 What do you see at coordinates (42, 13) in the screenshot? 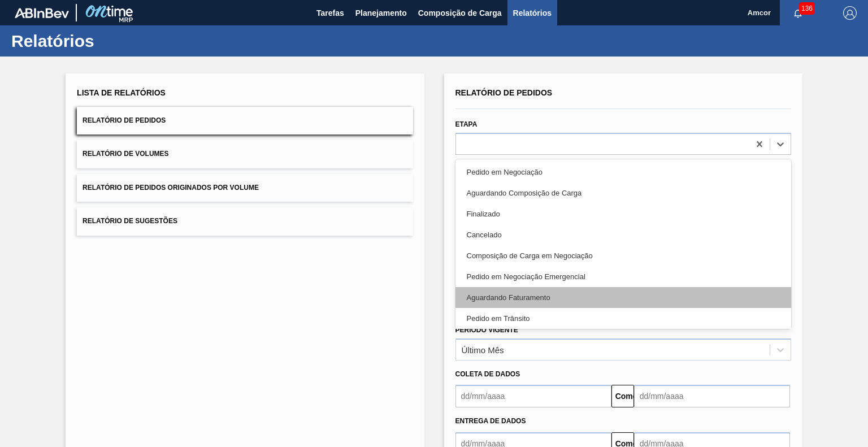
I see `img: TNhmsLtSVTkK8tSr43FrP2fwEKptu5GPRR3wAAAABJRU5ErkJggg==` at bounding box center [42, 13].